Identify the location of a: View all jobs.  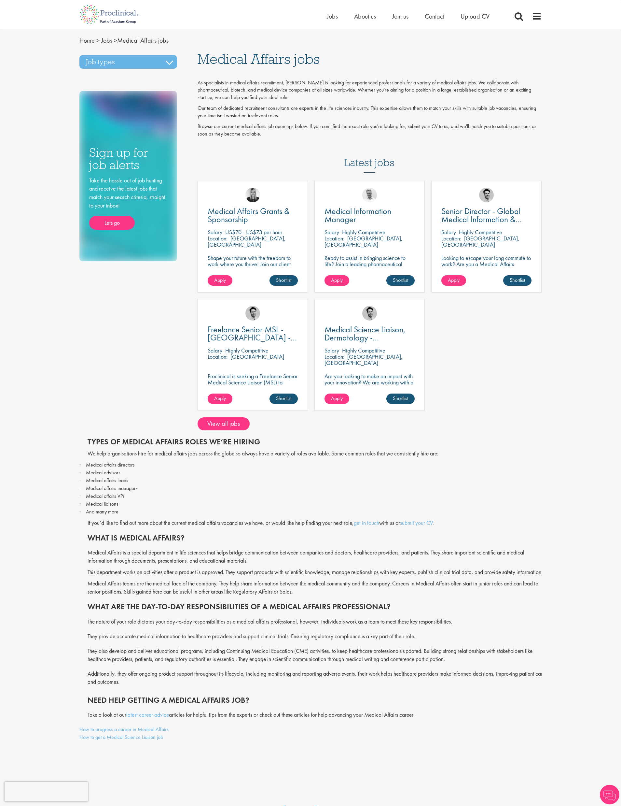
(224, 424).